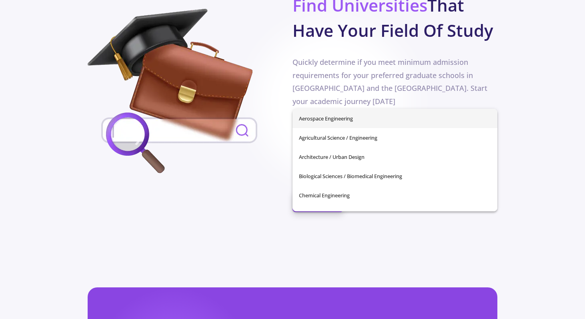 This screenshot has width=585, height=319. I want to click on span: Quickly determine if you meet minimum admission requirements for your preferred graduate schools ..., so click(390, 81).